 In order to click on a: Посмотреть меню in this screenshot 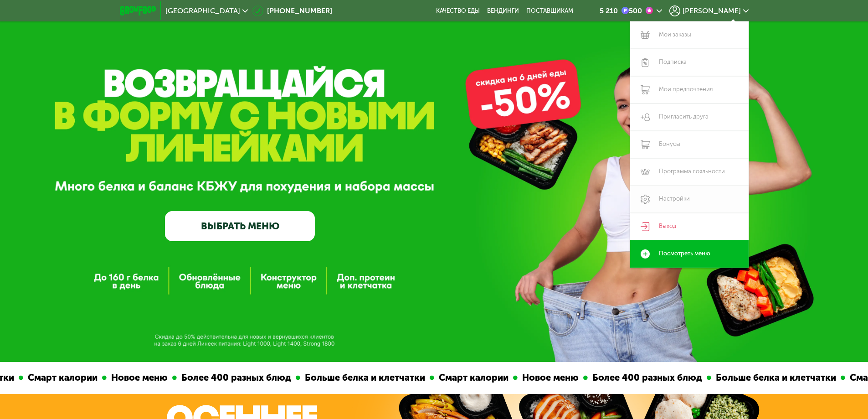, I will do `click(689, 254)`.